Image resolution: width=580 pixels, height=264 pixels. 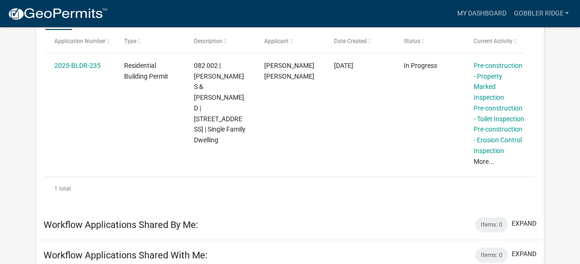 What do you see at coordinates (220, 103) in the screenshot?
I see `span: 082 002 | NEWMAN ANTHONY S & TEENA D | 382 TWIN BRIDGES RD SW | Single Family Dwelling` at bounding box center [220, 103].